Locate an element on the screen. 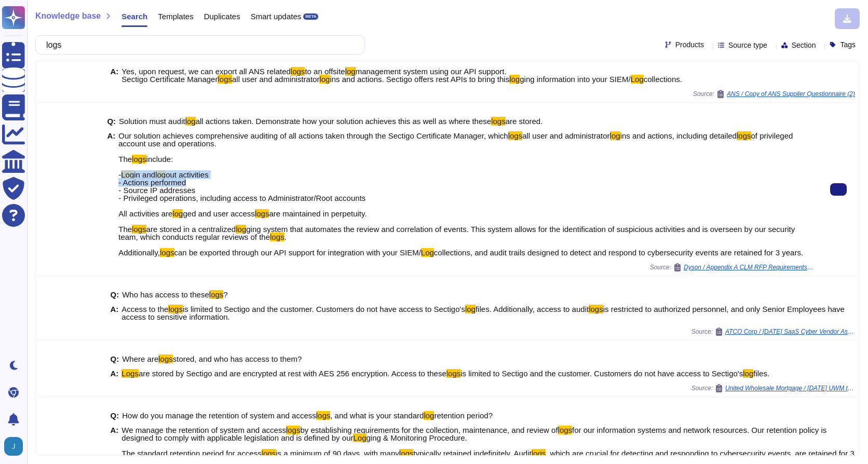  img: user is located at coordinates (14, 446).